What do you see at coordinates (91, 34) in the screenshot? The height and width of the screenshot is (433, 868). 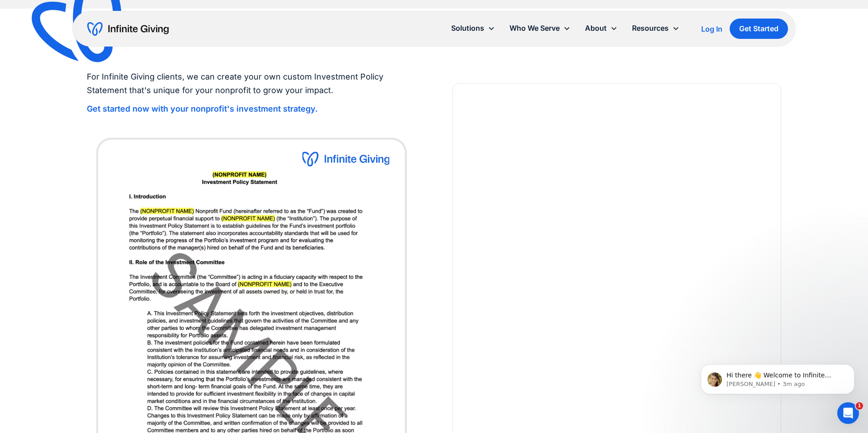 I see `div: message notification from Kasey, 3m ago. Hi there 👋 Welcome to Infinite Giving. If you have any q...` at bounding box center [91, 34].